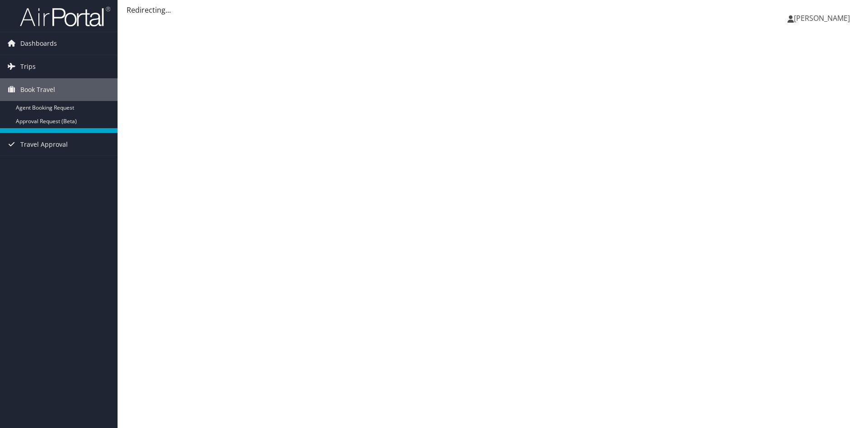 Image resolution: width=868 pixels, height=428 pixels. Describe the element at coordinates (38, 90) in the screenshot. I see `span: Book Travel` at that location.